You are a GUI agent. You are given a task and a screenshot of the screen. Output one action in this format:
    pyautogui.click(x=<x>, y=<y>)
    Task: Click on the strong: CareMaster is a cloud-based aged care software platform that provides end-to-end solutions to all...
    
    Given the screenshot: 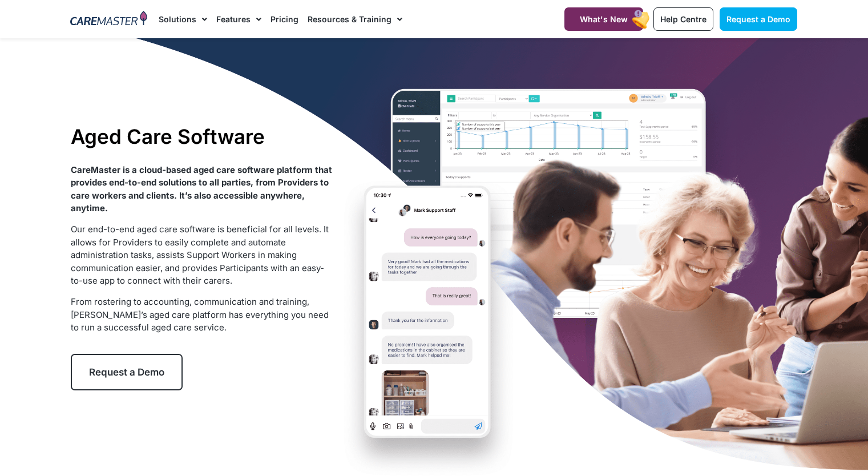 What is the action you would take?
    pyautogui.click(x=201, y=189)
    